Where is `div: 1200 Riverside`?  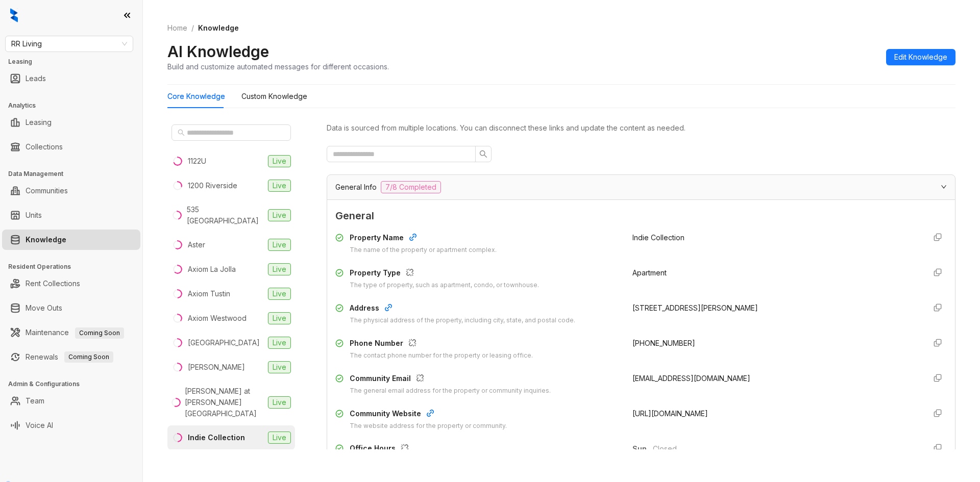 div: 1200 Riverside is located at coordinates (212, 185).